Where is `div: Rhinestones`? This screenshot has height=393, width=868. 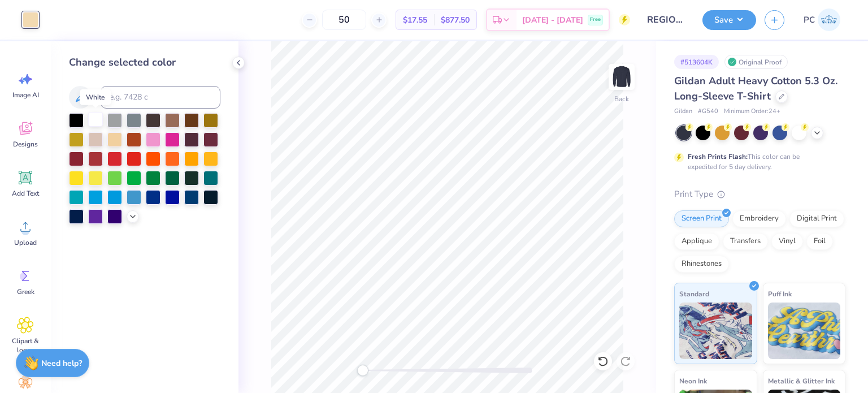
div: Rhinestones is located at coordinates (701, 264).